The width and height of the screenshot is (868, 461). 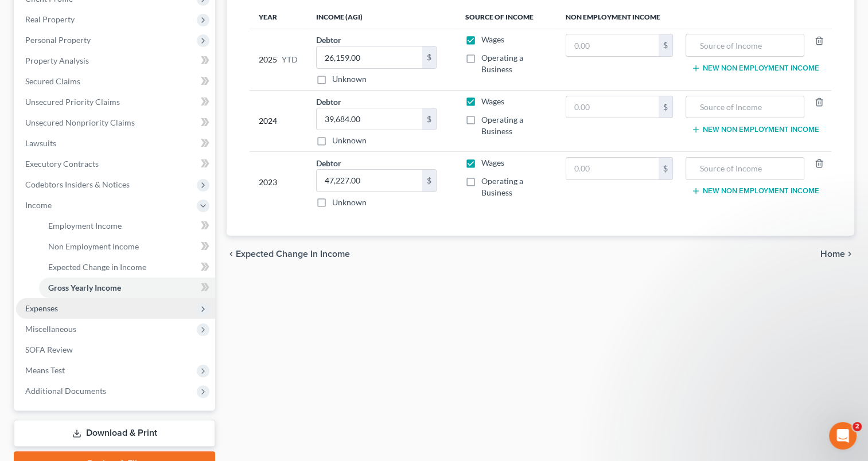 What do you see at coordinates (278, 183) in the screenshot?
I see `div: 2023` at bounding box center [278, 183].